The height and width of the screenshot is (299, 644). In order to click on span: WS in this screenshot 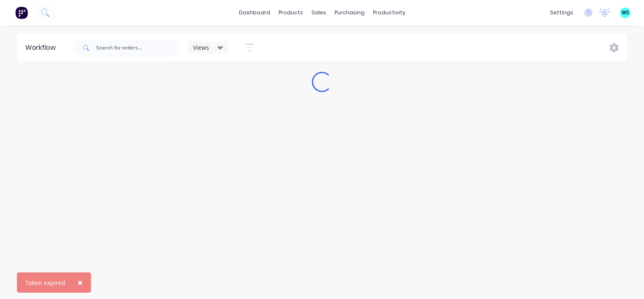, I will do `click(625, 13)`.